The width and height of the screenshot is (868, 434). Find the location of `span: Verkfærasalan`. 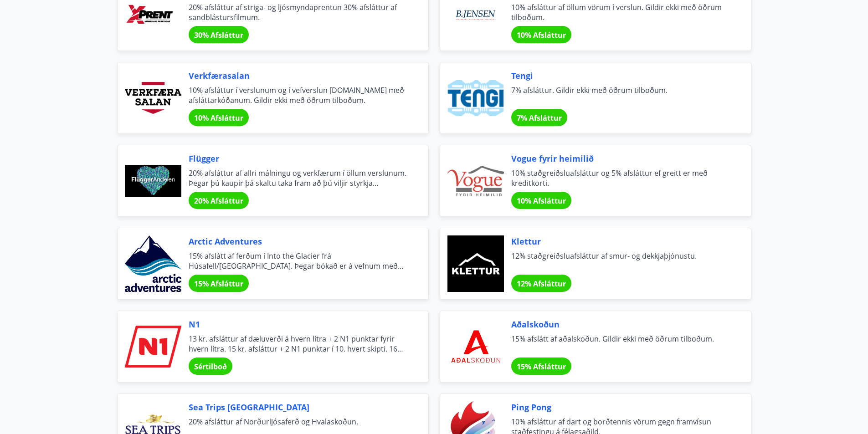

span: Verkfærasalan is located at coordinates (297, 75).